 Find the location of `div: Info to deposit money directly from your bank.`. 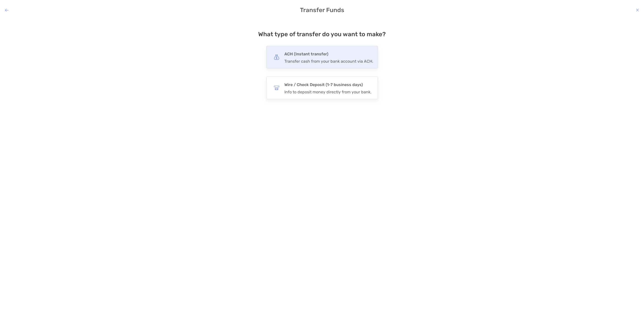

div: Info to deposit money directly from your bank. is located at coordinates (328, 92).